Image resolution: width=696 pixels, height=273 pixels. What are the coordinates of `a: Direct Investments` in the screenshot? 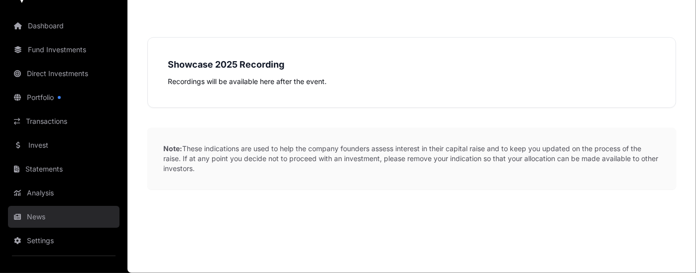 It's located at (64, 74).